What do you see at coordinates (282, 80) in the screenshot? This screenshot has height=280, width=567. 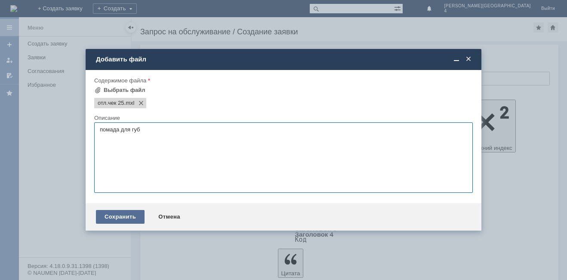 I see `div: Содержимое файла` at bounding box center [282, 80].